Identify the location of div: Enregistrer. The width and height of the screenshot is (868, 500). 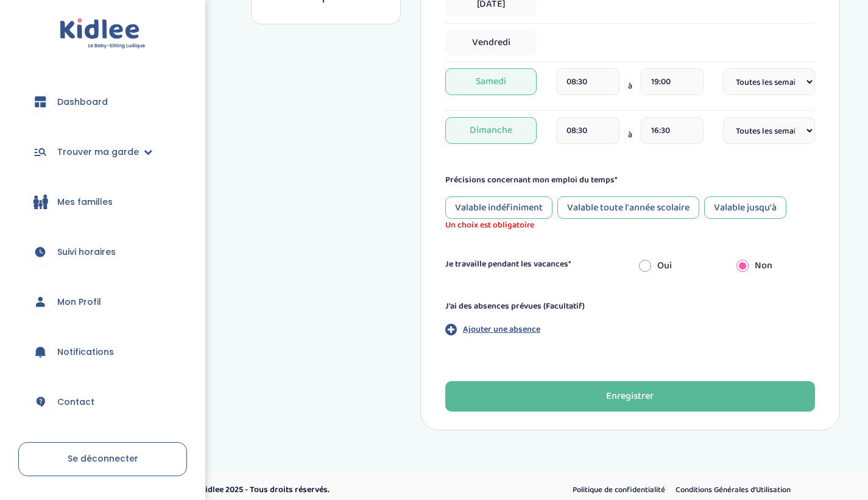
(630, 396).